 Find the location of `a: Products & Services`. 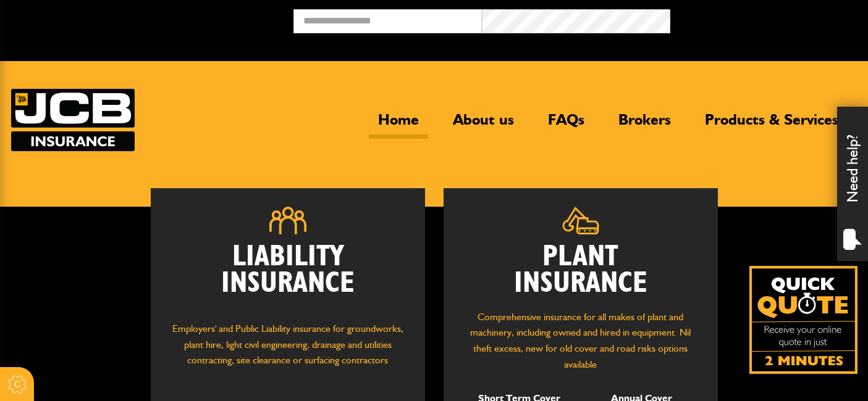

a: Products & Services is located at coordinates (772, 125).